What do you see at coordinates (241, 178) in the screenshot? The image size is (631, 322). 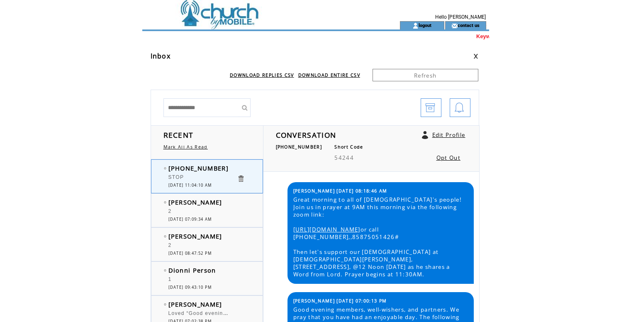 I see `a: Click to delete these messgaes` at bounding box center [241, 178].